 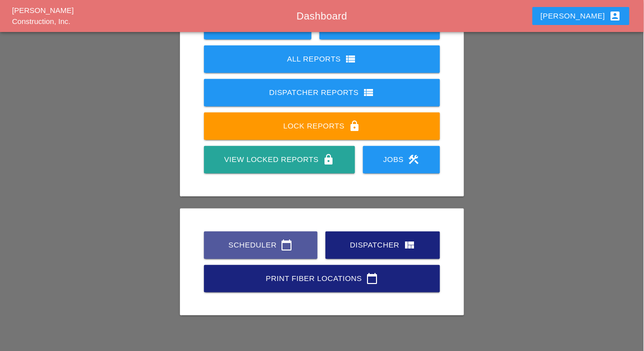 I want to click on a: Print Fiber Locations, so click(x=322, y=278).